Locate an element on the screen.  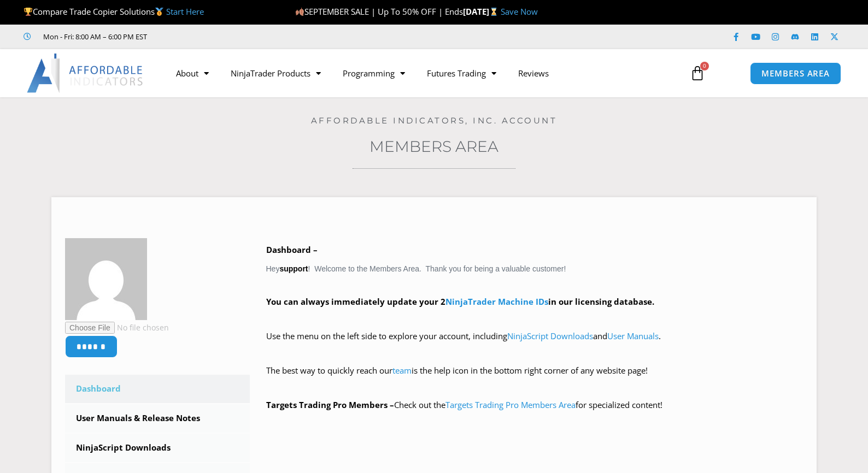
a: Affordable Indicators, Inc. Account is located at coordinates (434, 120).